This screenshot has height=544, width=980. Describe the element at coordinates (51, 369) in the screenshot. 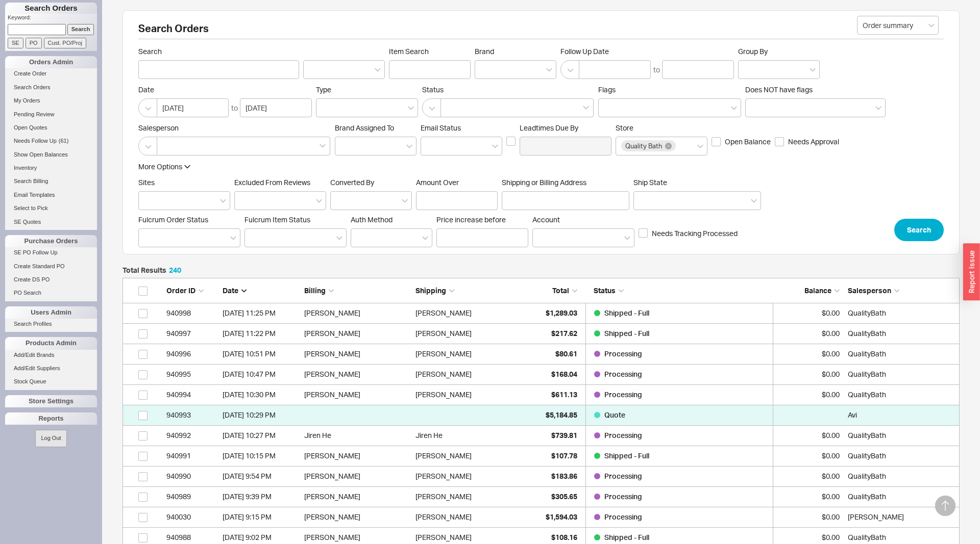

I see `a: Add/Edit Suppliers` at that location.